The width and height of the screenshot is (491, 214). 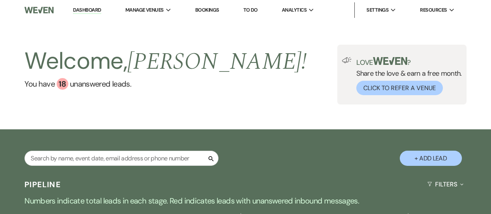 I want to click on button: Click to Refer a Venue, so click(x=400, y=88).